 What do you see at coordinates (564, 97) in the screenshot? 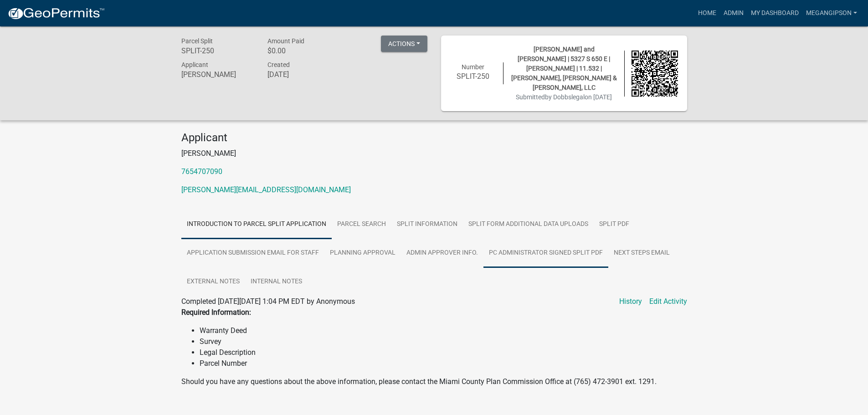
I see `span: by Dobbslegal` at bounding box center [564, 97].